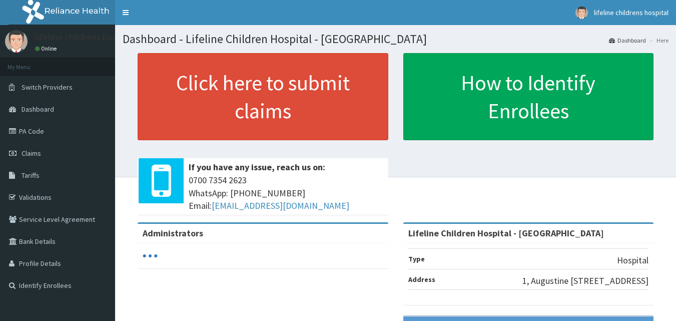 The width and height of the screenshot is (676, 321). Describe the element at coordinates (150, 256) in the screenshot. I see `svg: audio-loading` at that location.